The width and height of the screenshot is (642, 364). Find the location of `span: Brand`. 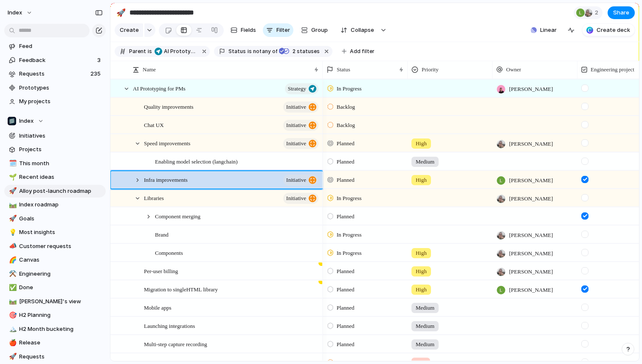

span: Brand is located at coordinates (162, 234).